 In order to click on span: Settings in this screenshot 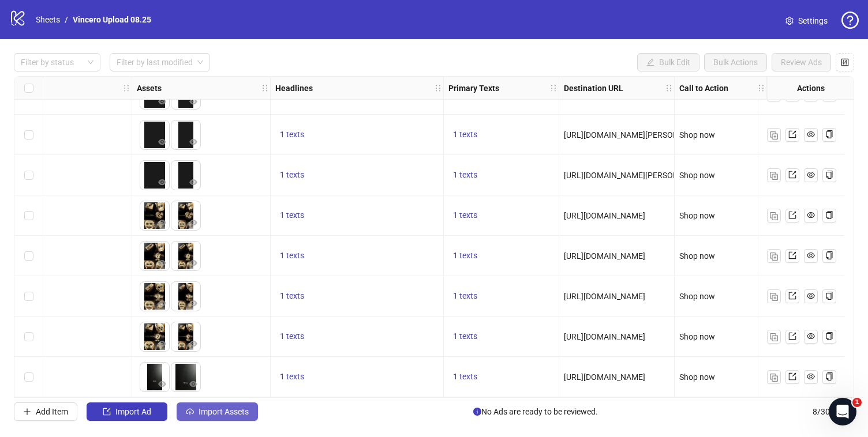, I will do `click(812, 21)`.